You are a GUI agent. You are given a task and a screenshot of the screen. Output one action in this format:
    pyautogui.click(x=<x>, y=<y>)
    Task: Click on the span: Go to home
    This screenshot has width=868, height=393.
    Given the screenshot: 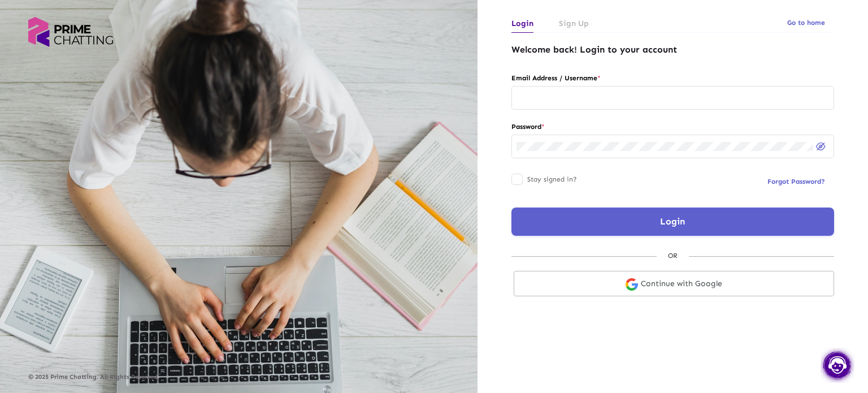 What is the action you would take?
    pyautogui.click(x=806, y=22)
    